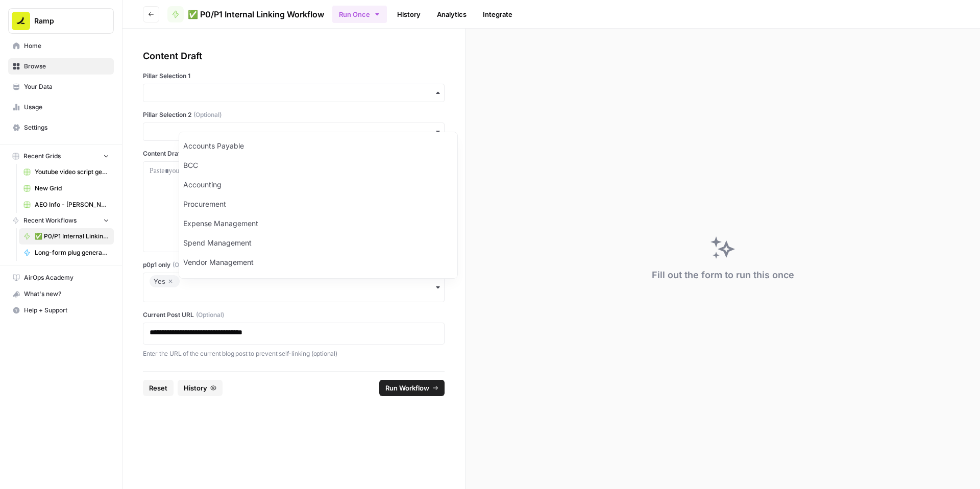  What do you see at coordinates (318, 223) in the screenshot?
I see `div: Expense Management` at bounding box center [318, 223].